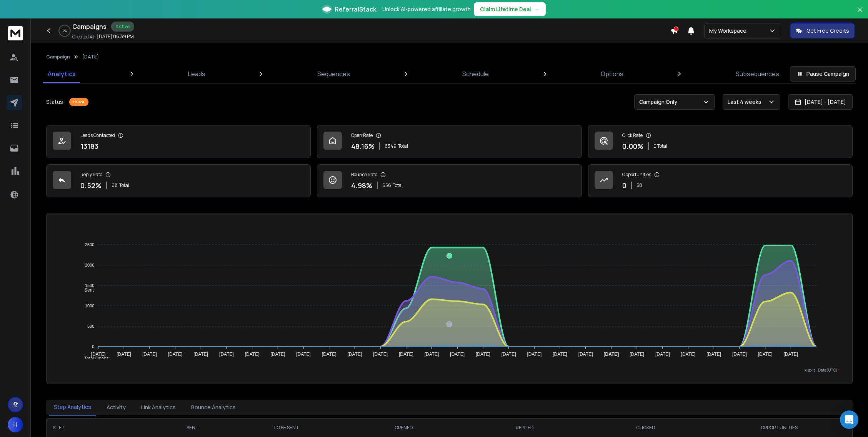  Describe the element at coordinates (91, 326) in the screenshot. I see `tspan: 500` at that location.